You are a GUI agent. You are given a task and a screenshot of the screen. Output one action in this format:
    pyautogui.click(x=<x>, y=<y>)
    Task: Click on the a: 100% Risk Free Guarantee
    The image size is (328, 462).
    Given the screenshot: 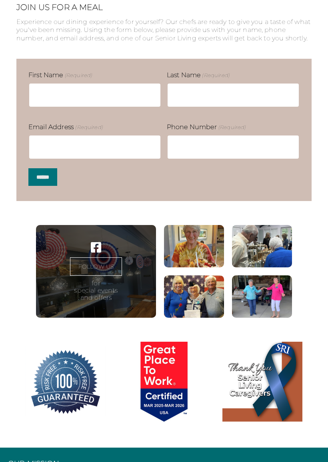 What is the action you would take?
    pyautogui.click(x=66, y=383)
    